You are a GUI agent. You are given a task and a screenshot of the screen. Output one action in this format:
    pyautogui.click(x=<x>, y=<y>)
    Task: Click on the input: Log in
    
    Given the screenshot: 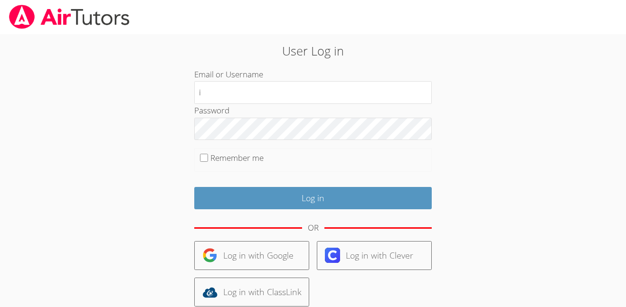 What is the action you would take?
    pyautogui.click(x=313, y=198)
    